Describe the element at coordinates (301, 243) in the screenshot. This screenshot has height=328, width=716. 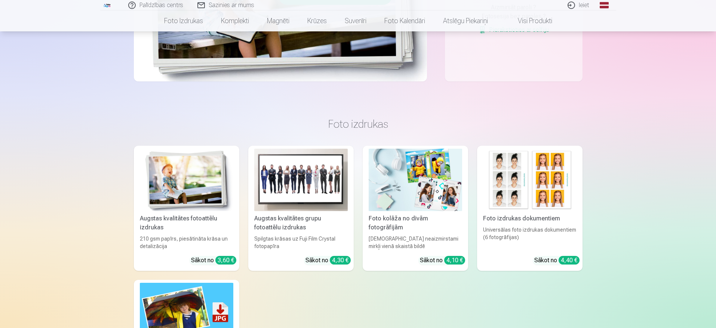
I see `div: Spilgtas krāsas uz Fuji Film Crystal fotopapīra` at that location.